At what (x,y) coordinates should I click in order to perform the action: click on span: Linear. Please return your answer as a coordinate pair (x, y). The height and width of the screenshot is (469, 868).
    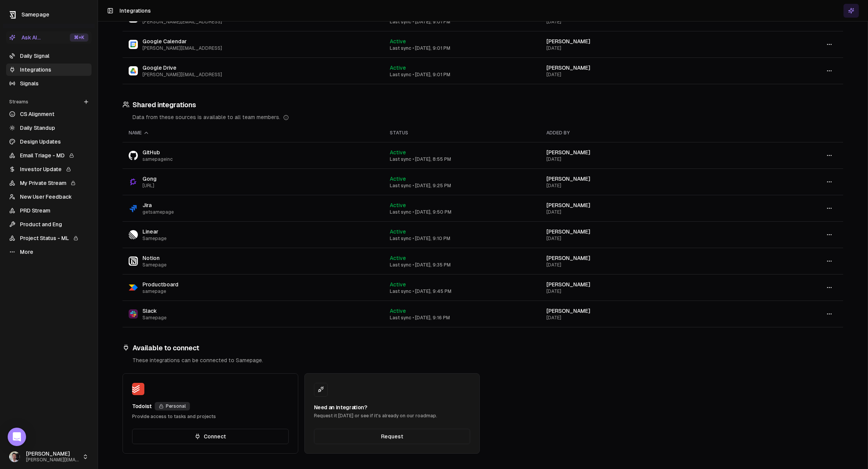
    Looking at the image, I should click on (154, 232).